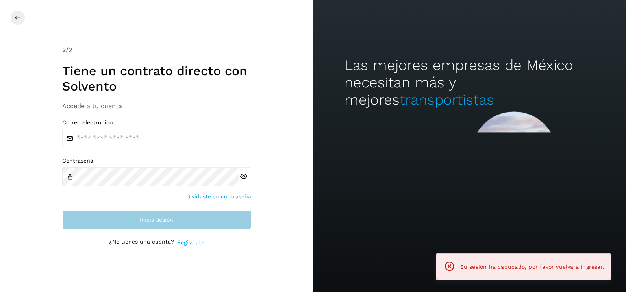  Describe the element at coordinates (157, 106) in the screenshot. I see `h3: Accede a tu cuenta` at that location.